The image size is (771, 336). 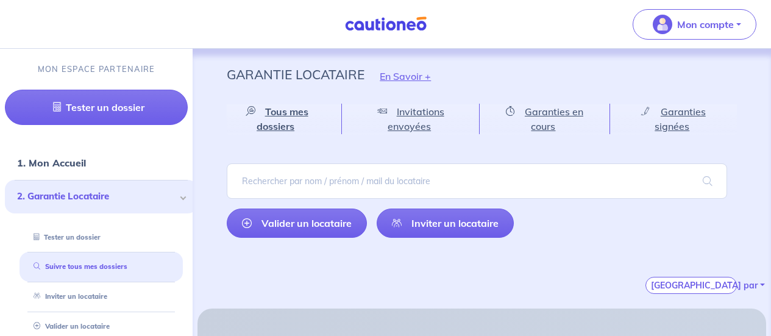 I want to click on button: En Savoir +, so click(x=405, y=76).